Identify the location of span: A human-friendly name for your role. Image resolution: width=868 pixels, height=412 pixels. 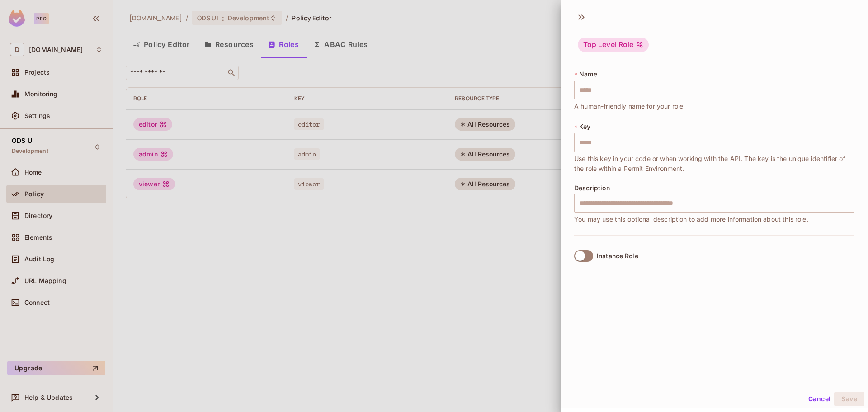
(628, 106).